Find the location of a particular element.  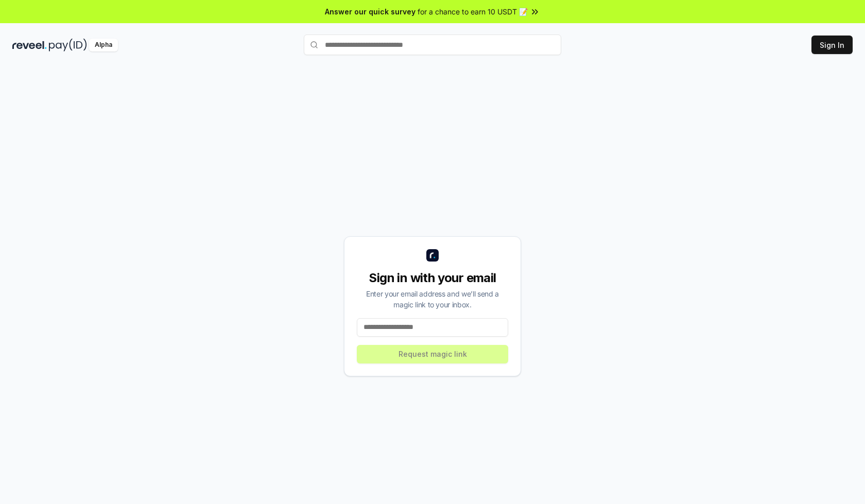

img: pay_id is located at coordinates (68, 45).